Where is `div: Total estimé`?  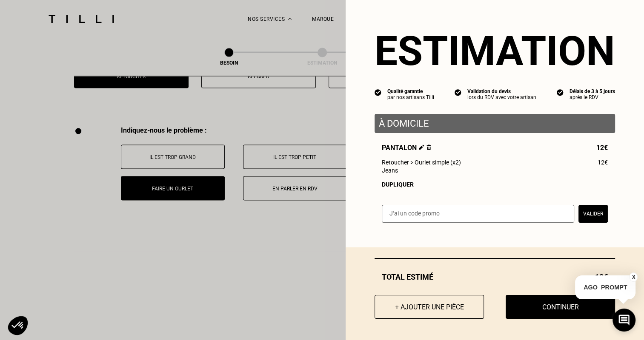 div: Total estimé is located at coordinates (495, 277).